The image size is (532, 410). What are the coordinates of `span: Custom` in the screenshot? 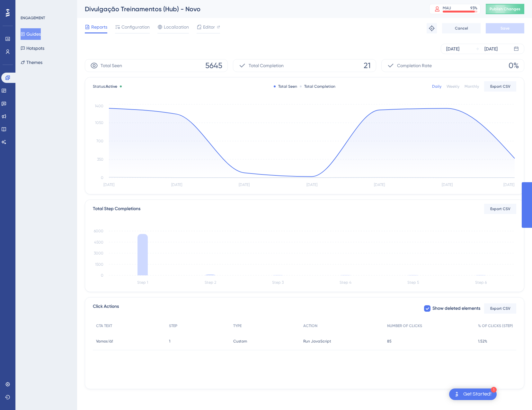 It's located at (240, 341).